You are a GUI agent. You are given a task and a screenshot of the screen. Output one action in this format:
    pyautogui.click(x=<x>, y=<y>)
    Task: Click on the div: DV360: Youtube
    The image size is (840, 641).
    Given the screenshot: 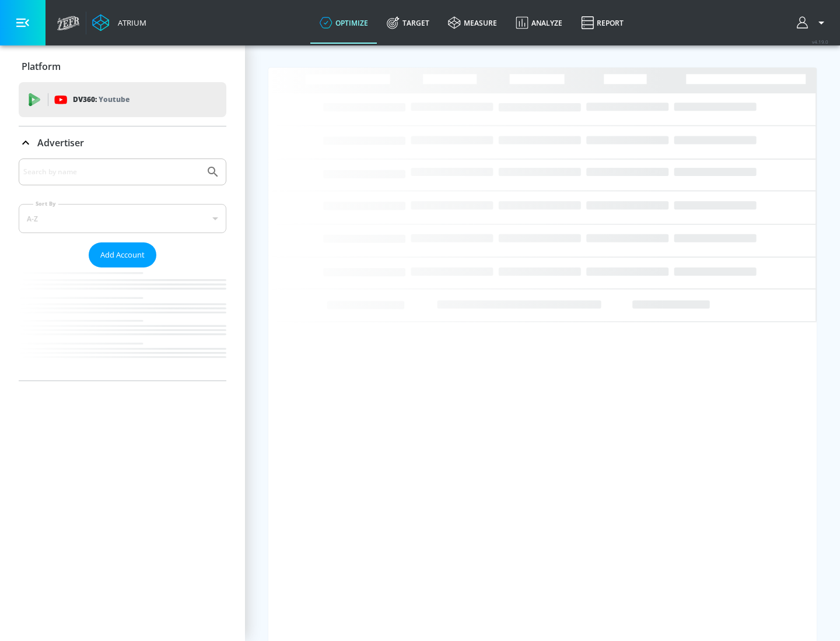 What is the action you would take?
    pyautogui.click(x=122, y=100)
    